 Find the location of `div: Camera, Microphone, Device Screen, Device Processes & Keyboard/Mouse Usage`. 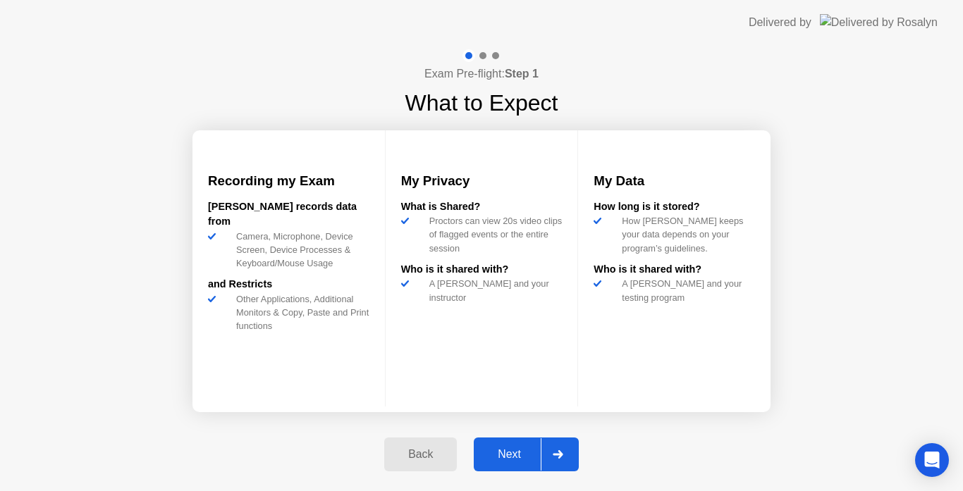

div: Camera, Microphone, Device Screen, Device Processes & Keyboard/Mouse Usage is located at coordinates (300, 250).